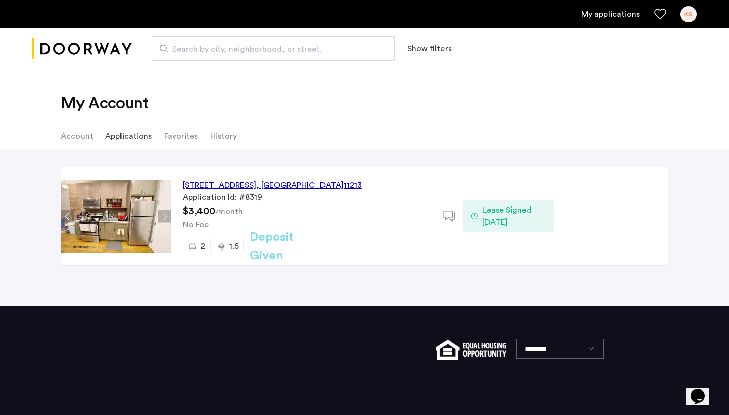  Describe the element at coordinates (610, 14) in the screenshot. I see `a: My application` at that location.